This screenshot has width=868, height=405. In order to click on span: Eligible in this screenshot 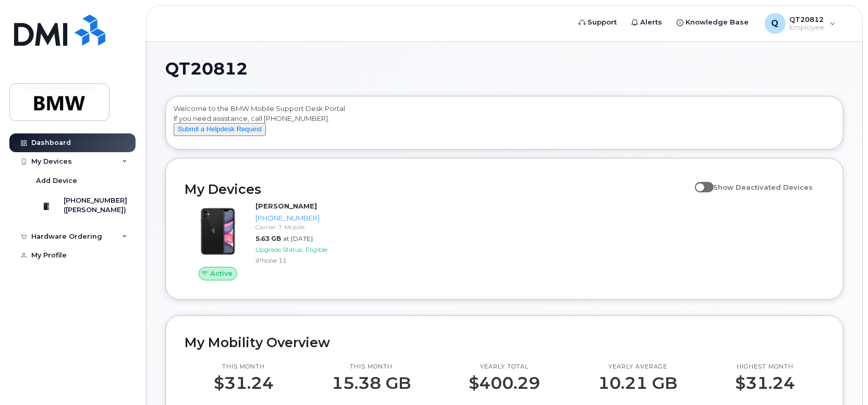, I will do `click(317, 249)`.